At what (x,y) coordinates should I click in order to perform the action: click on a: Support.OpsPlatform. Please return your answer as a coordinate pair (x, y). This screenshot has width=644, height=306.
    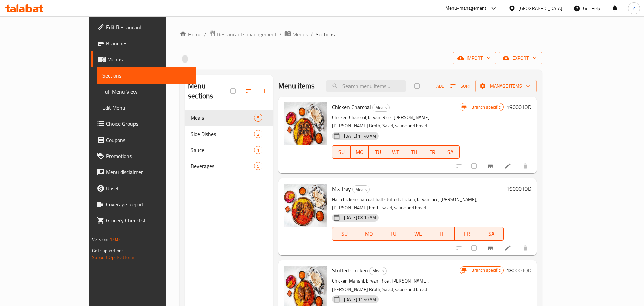
    Looking at the image, I should click on (113, 257).